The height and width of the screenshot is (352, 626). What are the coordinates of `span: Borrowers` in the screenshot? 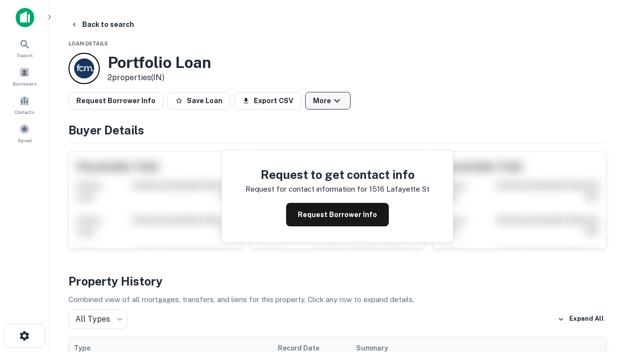 It's located at (24, 84).